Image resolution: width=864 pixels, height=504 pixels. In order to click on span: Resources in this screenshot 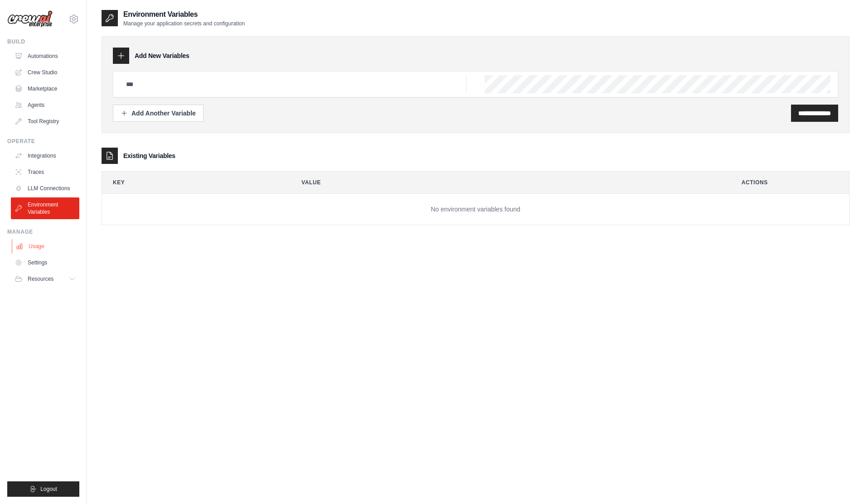, I will do `click(40, 279)`.